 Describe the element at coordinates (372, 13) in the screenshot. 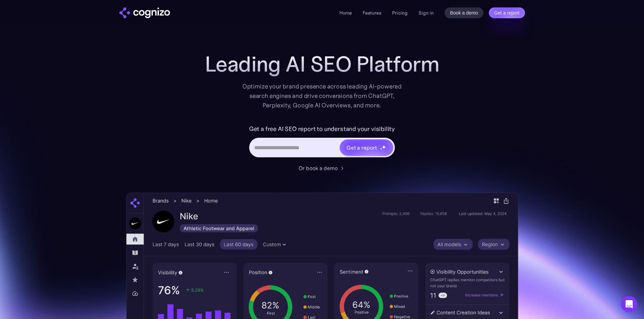

I see `a: Features` at that location.